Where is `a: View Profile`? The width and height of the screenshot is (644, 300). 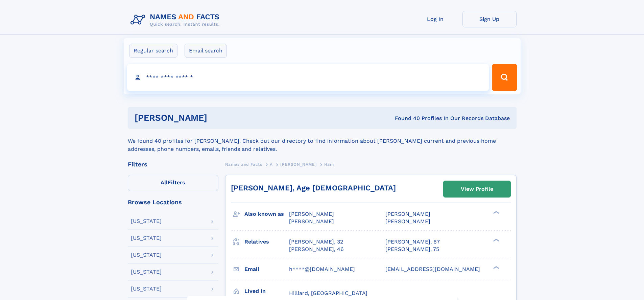
a: View Profile is located at coordinates (477, 189).